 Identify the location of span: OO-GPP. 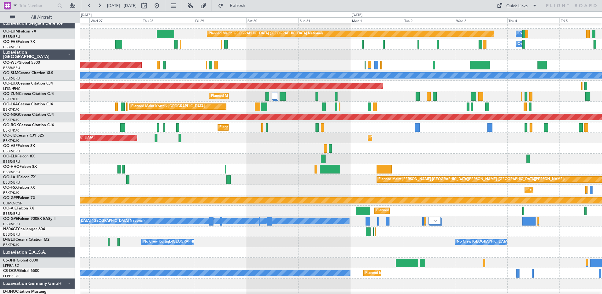
(10, 198).